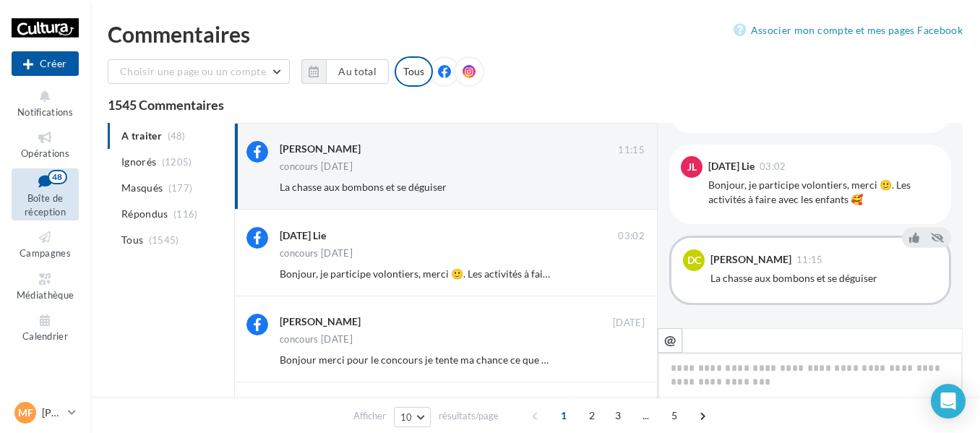 The height and width of the screenshot is (433, 980). What do you see at coordinates (199, 72) in the screenshot?
I see `button: Choisir une page ou un compte` at bounding box center [199, 72].